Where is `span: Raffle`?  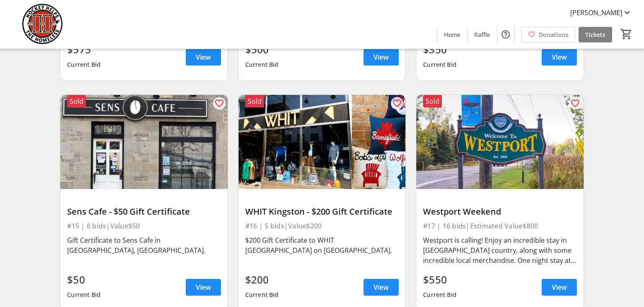
span: Raffle is located at coordinates (483, 35).